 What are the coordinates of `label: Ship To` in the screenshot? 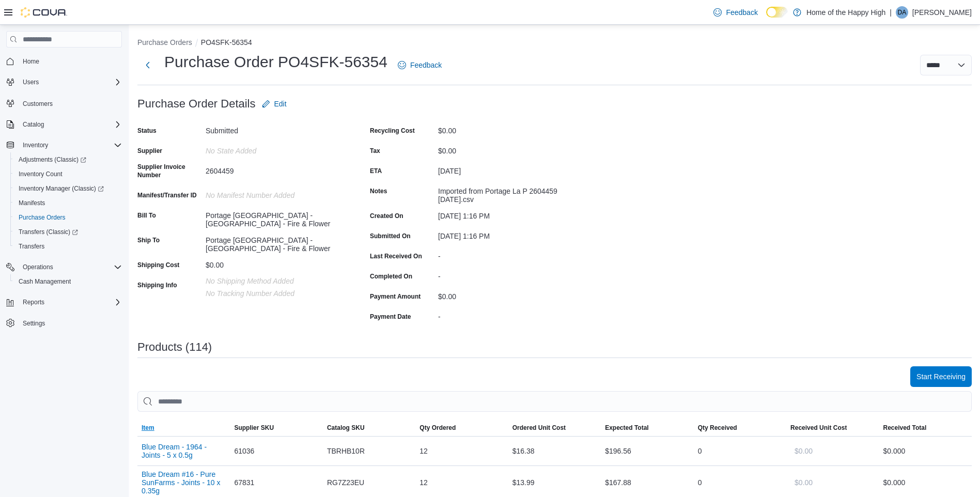 It's located at (148, 240).